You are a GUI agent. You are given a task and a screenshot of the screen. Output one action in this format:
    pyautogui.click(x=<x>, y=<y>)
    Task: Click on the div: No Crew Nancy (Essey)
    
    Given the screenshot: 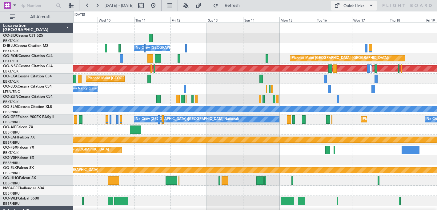 What is the action you would take?
    pyautogui.click(x=81, y=89)
    